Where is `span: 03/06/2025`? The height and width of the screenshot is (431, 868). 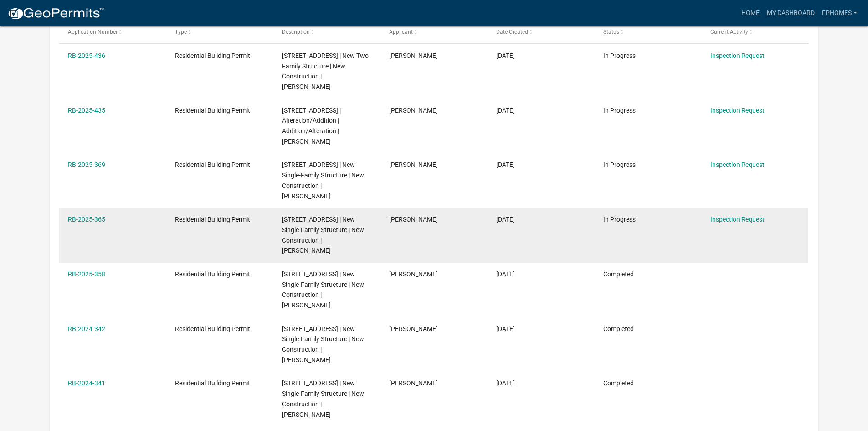 span: 03/06/2025 is located at coordinates (505, 164).